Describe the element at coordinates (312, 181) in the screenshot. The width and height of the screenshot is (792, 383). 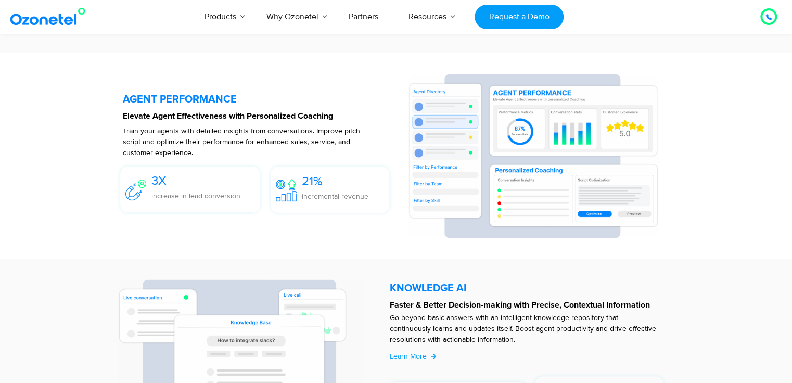
I see `span: 21%` at that location.